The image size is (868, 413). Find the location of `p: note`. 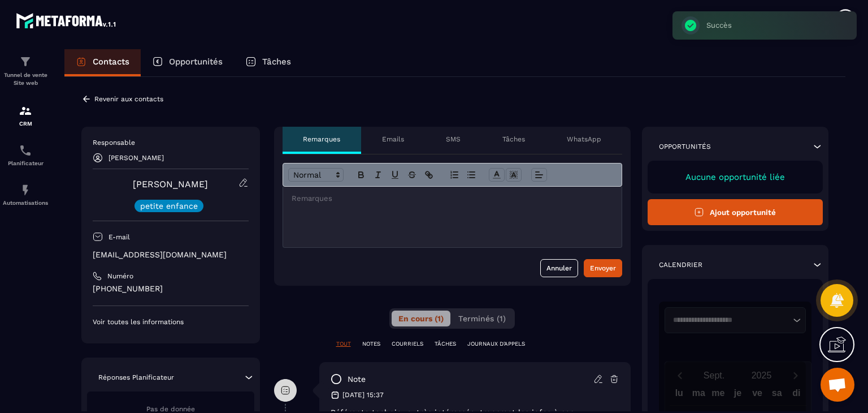

p: note is located at coordinates (356, 379).